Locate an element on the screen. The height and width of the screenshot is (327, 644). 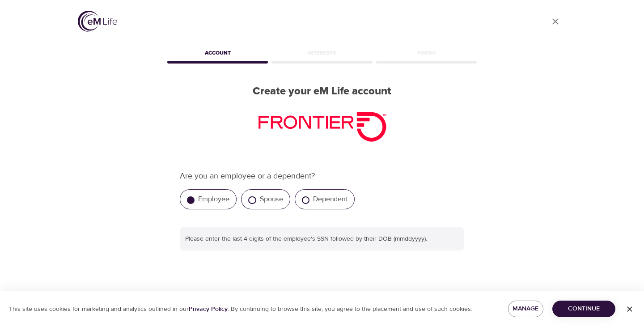
span: Continue is located at coordinates (584, 309).